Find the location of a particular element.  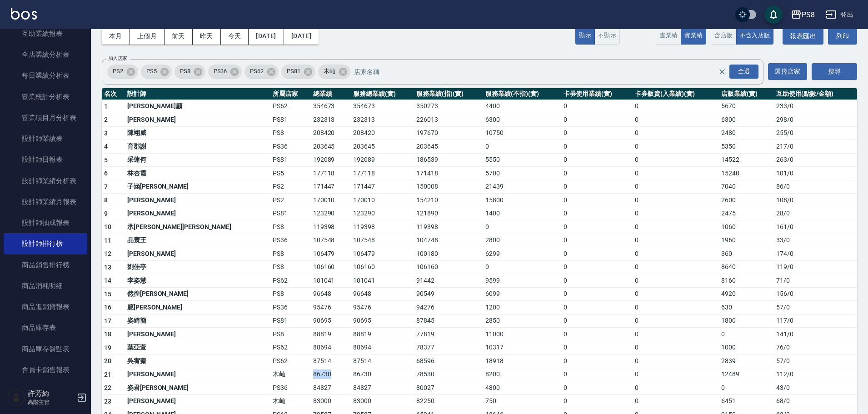

a: 商品銷售排行榜 is located at coordinates (45, 265).